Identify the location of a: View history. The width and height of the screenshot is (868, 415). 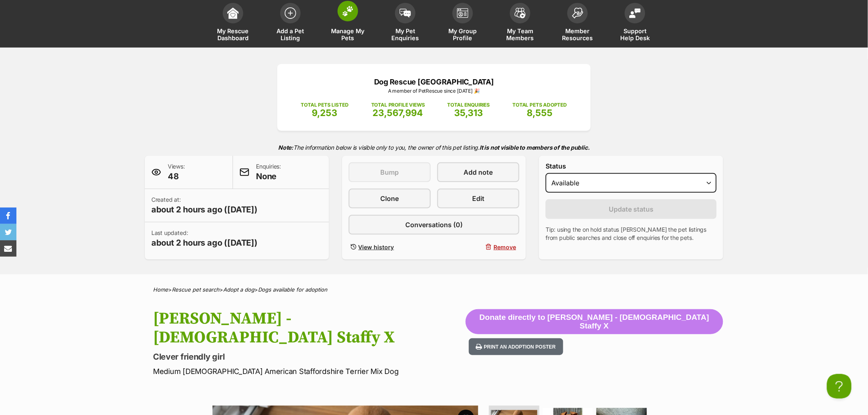
(390, 247).